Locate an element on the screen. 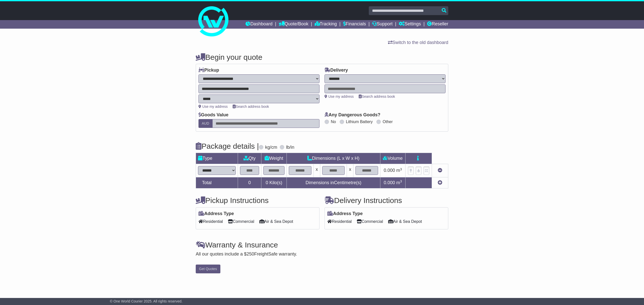  td: Dimensions (L x W x H) is located at coordinates (334, 158).